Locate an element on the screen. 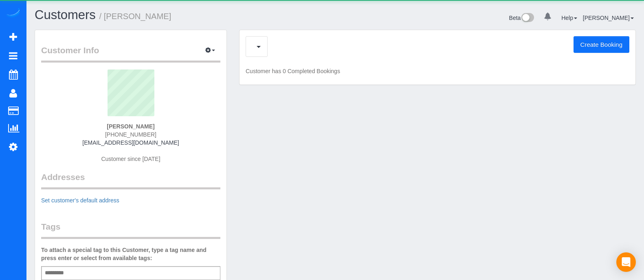 Image resolution: width=644 pixels, height=280 pixels. p: Customer has 0 Completed Bookings is located at coordinates (437, 71).